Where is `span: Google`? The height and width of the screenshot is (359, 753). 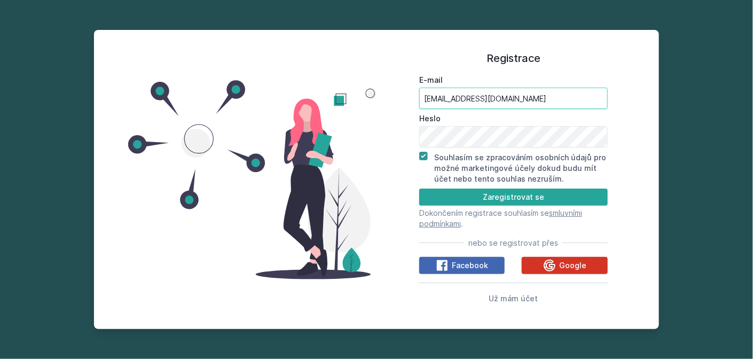 span: Google is located at coordinates (573, 265).